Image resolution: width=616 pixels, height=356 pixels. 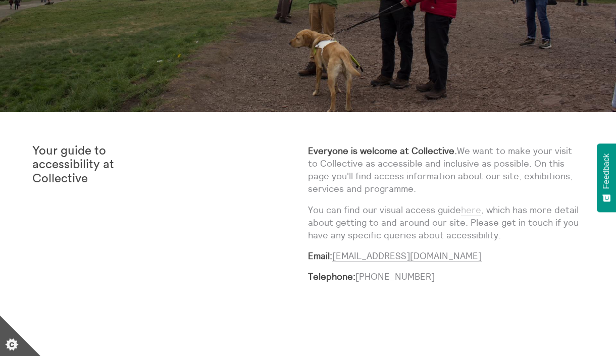 I want to click on strong: Email:, so click(x=320, y=255).